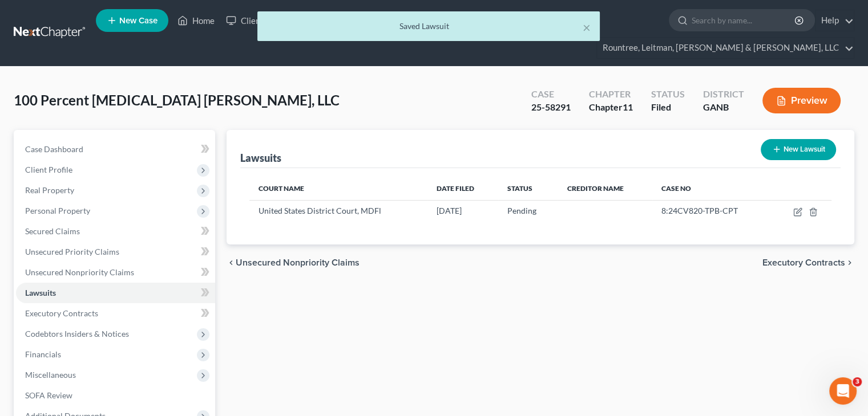 This screenshot has height=416, width=868. Describe the element at coordinates (798, 150) in the screenshot. I see `button: New Lawsuit` at that location.